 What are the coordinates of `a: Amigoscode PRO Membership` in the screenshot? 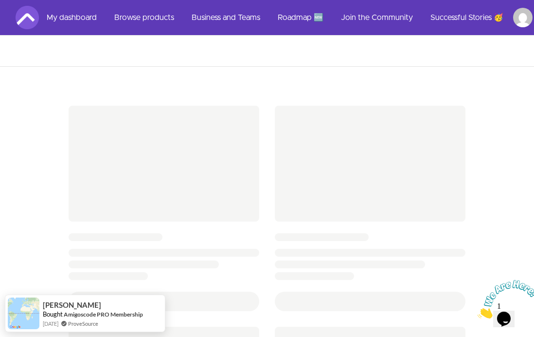 It's located at (103, 314).